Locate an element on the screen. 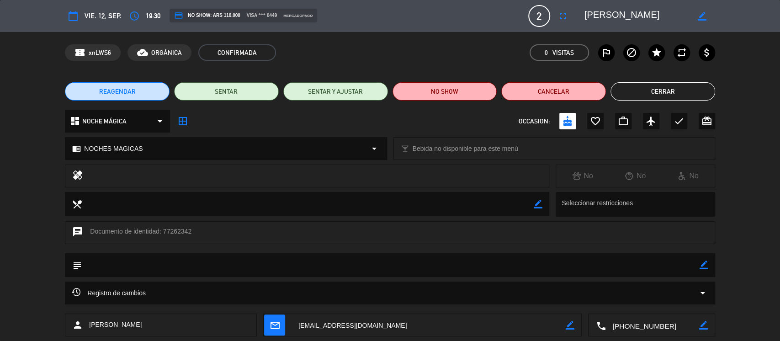 The image size is (780, 341). span: Registro de cambios is located at coordinates (109, 293).